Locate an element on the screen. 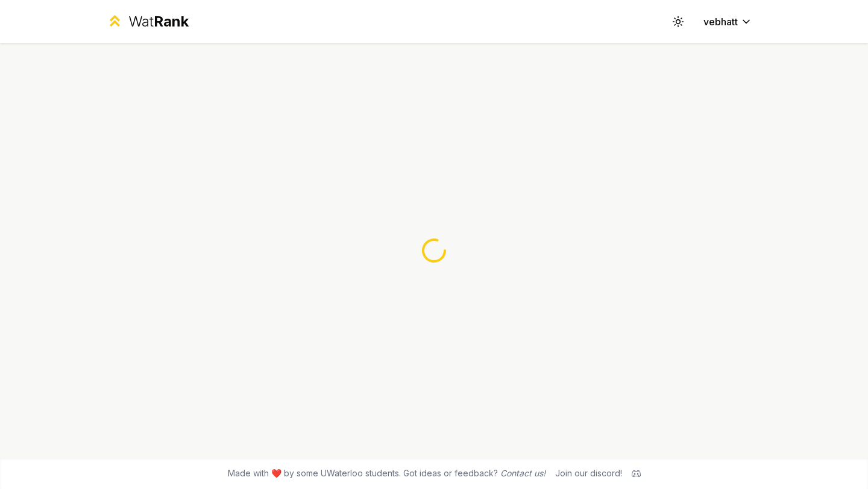  span: vebhatt is located at coordinates (720, 21).